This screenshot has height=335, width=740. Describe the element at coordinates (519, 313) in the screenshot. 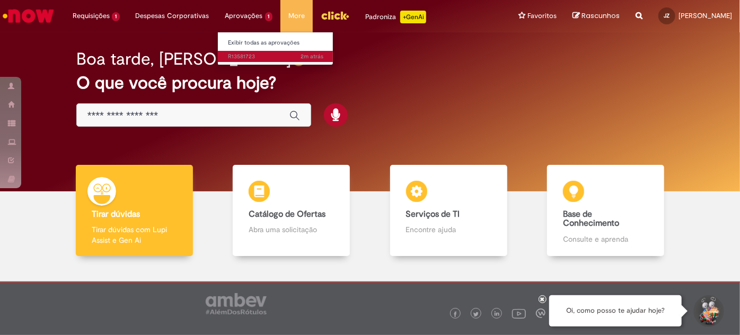

I see `img: logo_footer_youtube.png` at that location.